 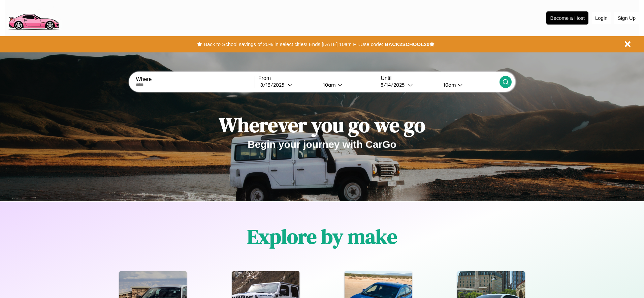 What do you see at coordinates (407, 44) in the screenshot?
I see `b: BACK2SCHOOL20` at bounding box center [407, 44].